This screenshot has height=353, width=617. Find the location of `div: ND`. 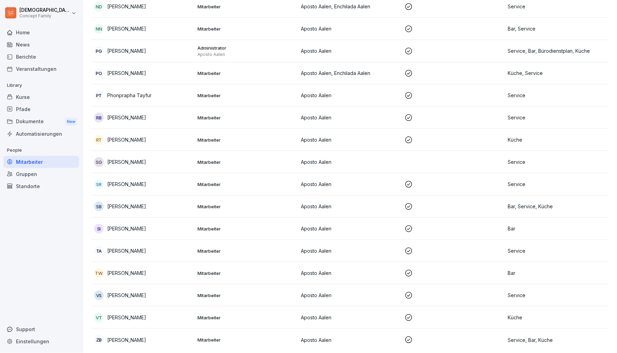

div: ND is located at coordinates (99, 7).